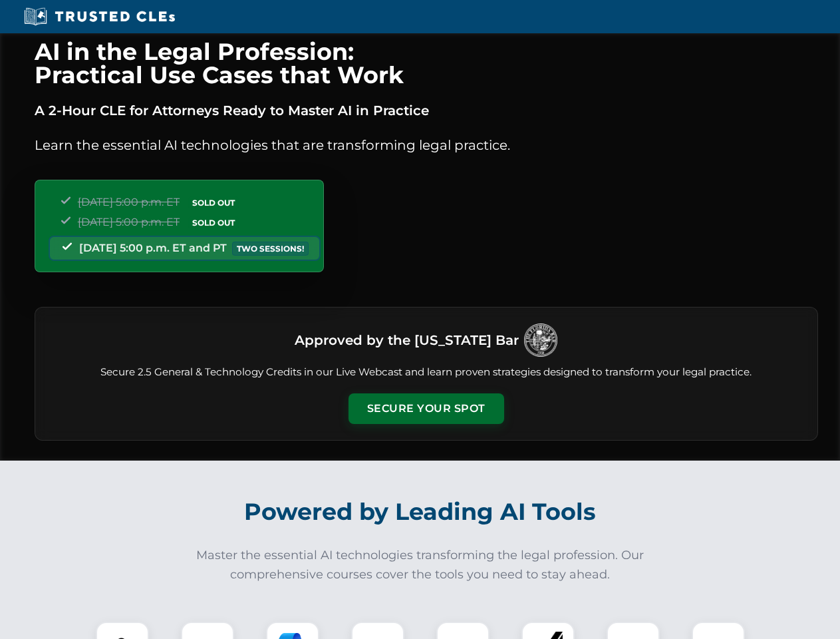  What do you see at coordinates (427, 111) in the screenshot?
I see `p: A 2-Hour CLE for Attorneys Ready to Master AI in Practice` at bounding box center [427, 111].